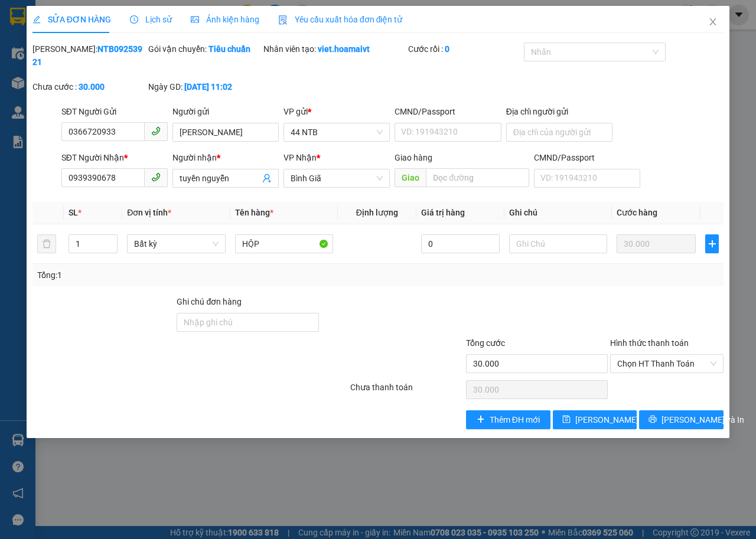  What do you see at coordinates (195, 19) in the screenshot?
I see `span: picture` at bounding box center [195, 19].